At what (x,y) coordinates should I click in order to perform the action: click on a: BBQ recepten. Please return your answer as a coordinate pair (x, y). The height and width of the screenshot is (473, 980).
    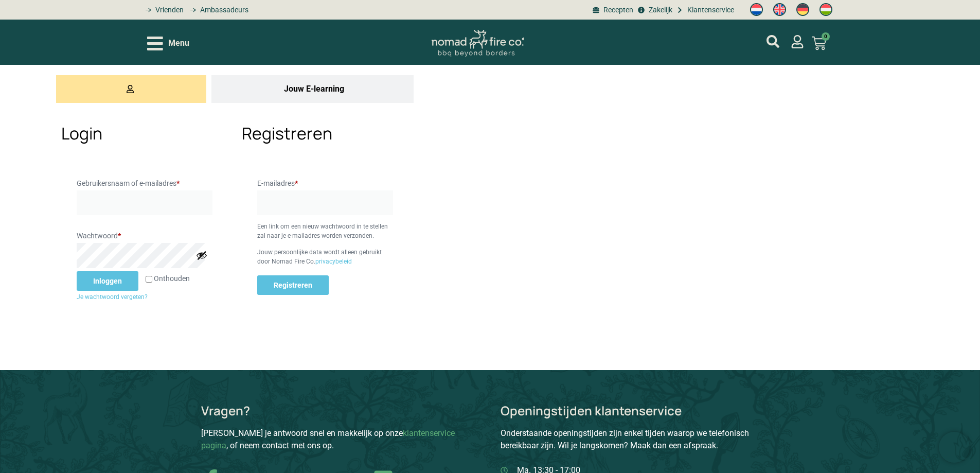
    Looking at the image, I should click on (612, 10).